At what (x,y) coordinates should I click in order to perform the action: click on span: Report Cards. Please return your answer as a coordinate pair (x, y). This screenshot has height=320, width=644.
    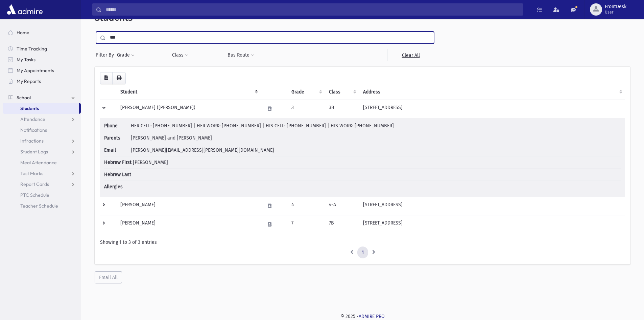
    Looking at the image, I should click on (35, 184).